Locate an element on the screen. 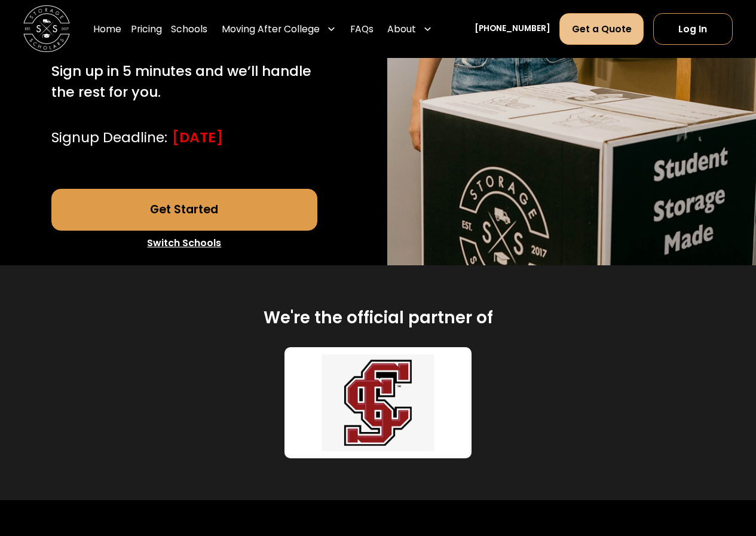 The width and height of the screenshot is (756, 536). a: Log In is located at coordinates (693, 29).